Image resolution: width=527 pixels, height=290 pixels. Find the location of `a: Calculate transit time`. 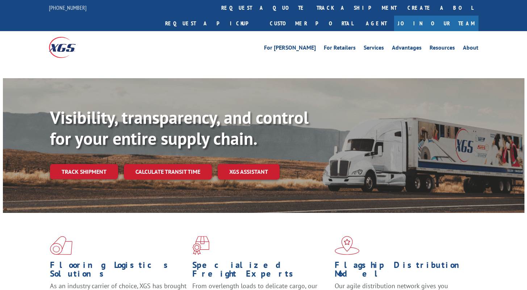

a: Calculate transit time is located at coordinates (168, 172).